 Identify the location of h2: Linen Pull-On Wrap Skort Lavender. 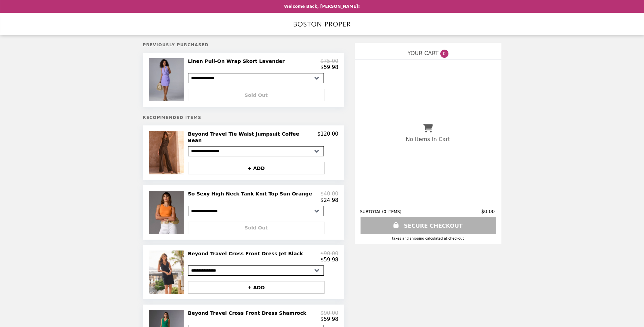
(238, 61).